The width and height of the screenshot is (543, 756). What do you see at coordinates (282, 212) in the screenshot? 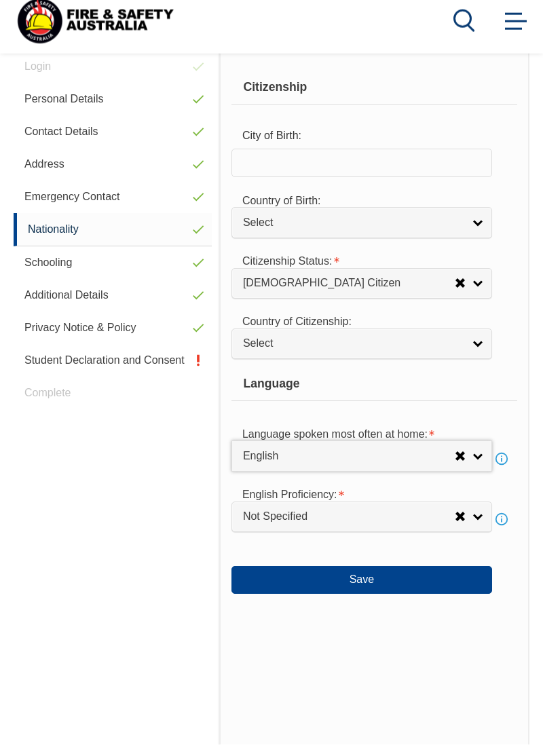
I see `span: Country of Birth:` at bounding box center [282, 212].